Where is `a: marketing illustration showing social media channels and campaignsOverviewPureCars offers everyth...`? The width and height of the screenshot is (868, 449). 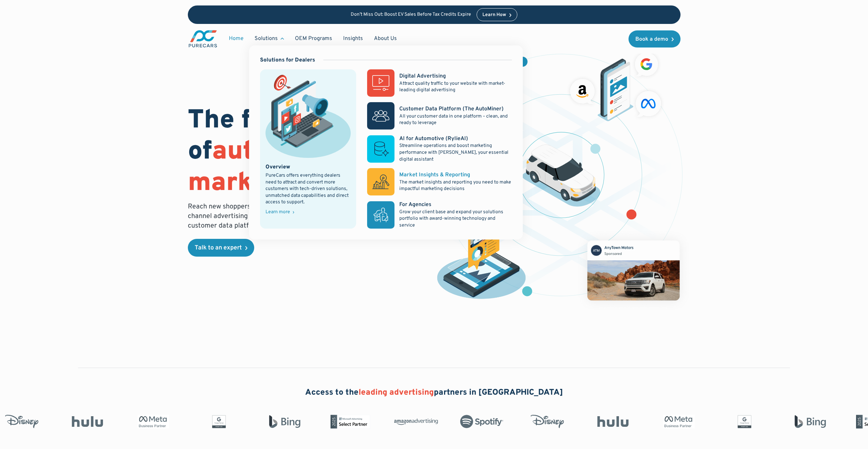
a: marketing illustration showing social media channels and campaignsOverviewPureCars offers everyth... is located at coordinates (308, 149).